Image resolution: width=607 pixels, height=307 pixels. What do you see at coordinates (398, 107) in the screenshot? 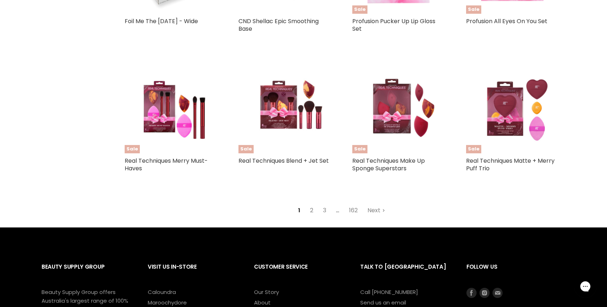
I see `a: Real Techniques Make Up Sponge Superstars Sale` at bounding box center [398, 107].